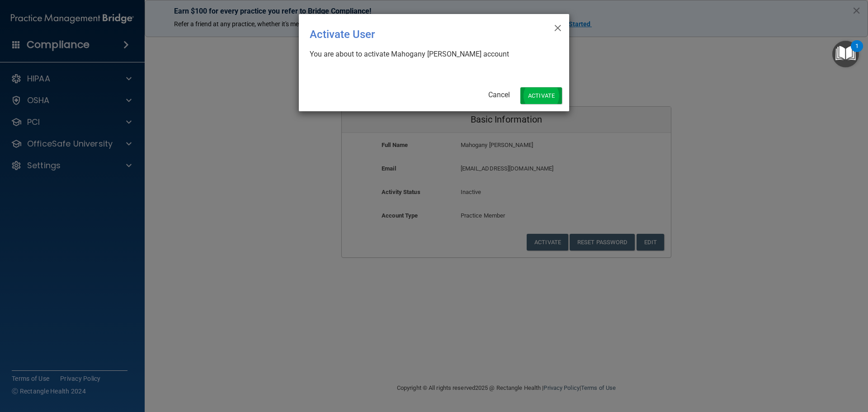 This screenshot has height=412, width=868. What do you see at coordinates (845, 53) in the screenshot?
I see `button: Open Resource Center, 1 new notification` at bounding box center [845, 53].